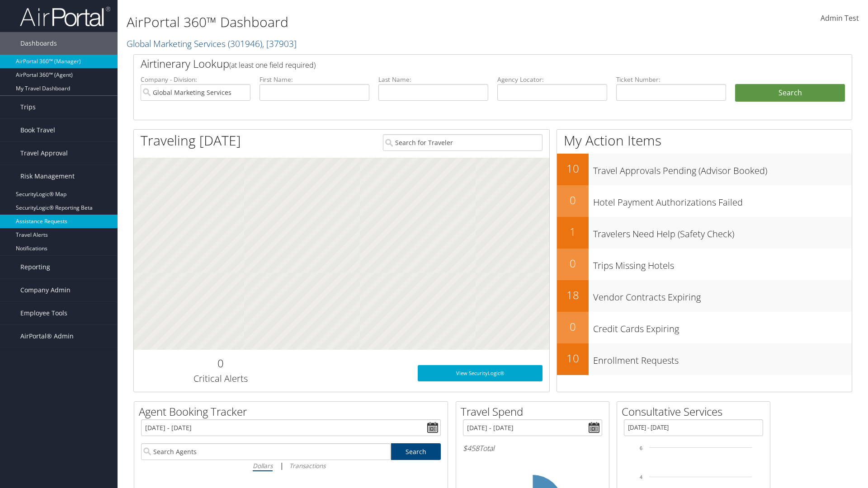 This screenshot has width=868, height=488. Describe the element at coordinates (263, 466) in the screenshot. I see `i: Dollars` at that location.